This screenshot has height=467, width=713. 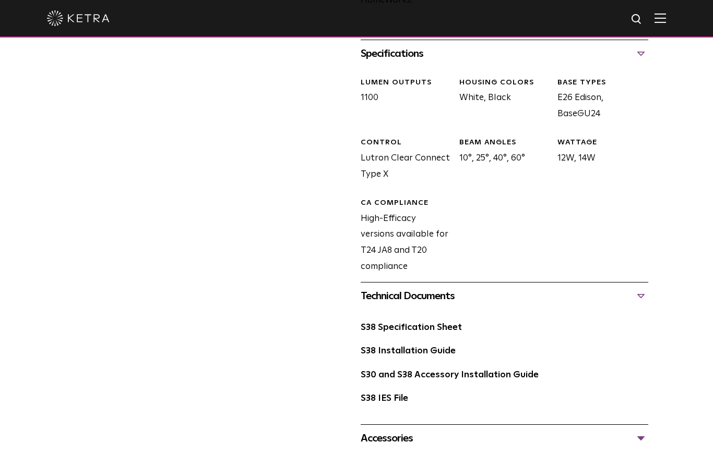 What do you see at coordinates (660, 18) in the screenshot?
I see `img: Hamburger%20Nav.svg` at bounding box center [660, 18].